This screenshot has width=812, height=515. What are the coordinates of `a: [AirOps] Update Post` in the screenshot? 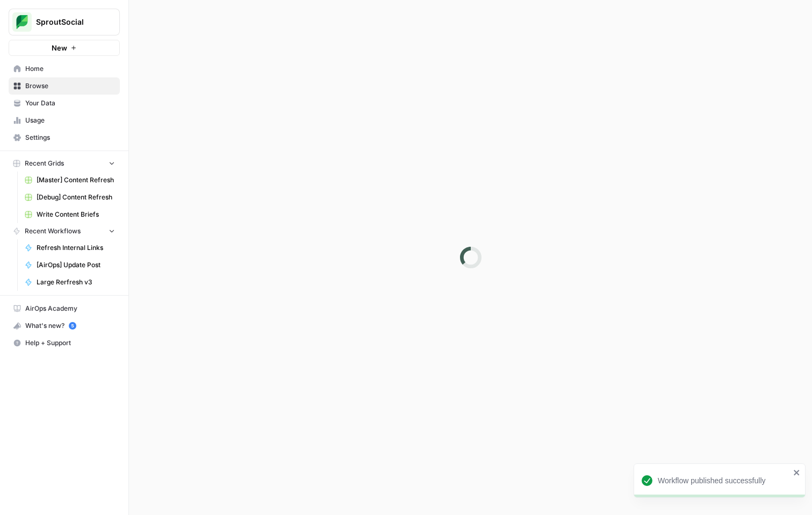 It's located at (70, 265).